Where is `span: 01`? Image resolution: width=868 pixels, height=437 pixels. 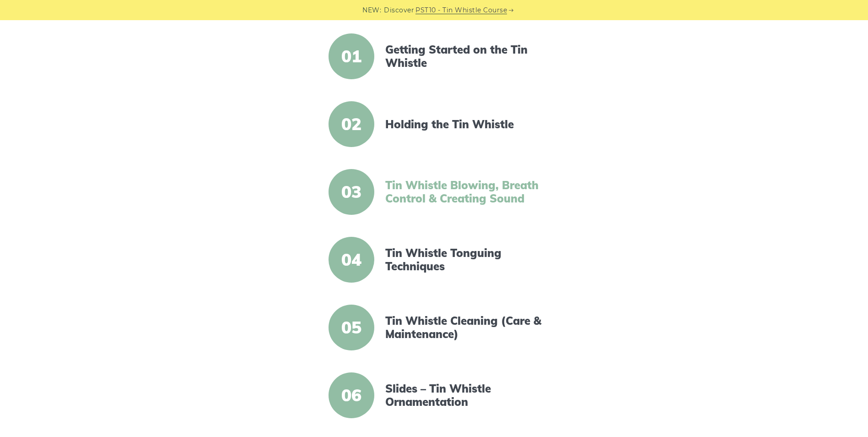
span: 01 is located at coordinates (352, 56).